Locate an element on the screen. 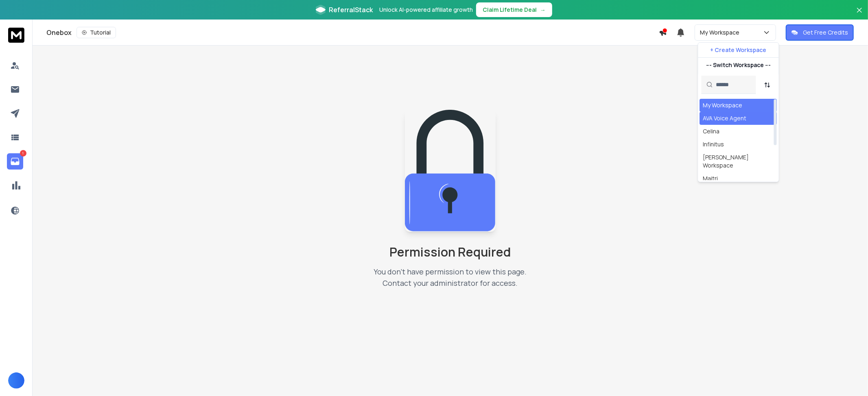 This screenshot has width=868, height=396. div: Infinitus is located at coordinates (713, 145).